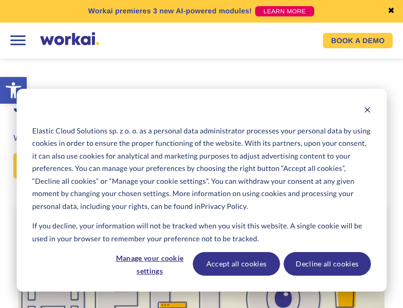 The height and width of the screenshot is (308, 403). What do you see at coordinates (224, 207) in the screenshot?
I see `a: Privacy Policy` at bounding box center [224, 207].